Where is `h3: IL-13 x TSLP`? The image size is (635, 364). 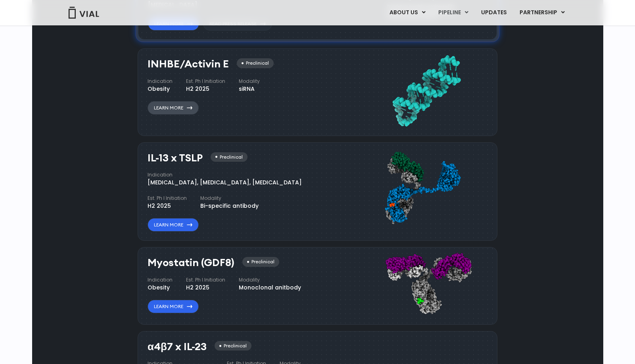 h3: IL-13 x TSLP is located at coordinates (175, 158).